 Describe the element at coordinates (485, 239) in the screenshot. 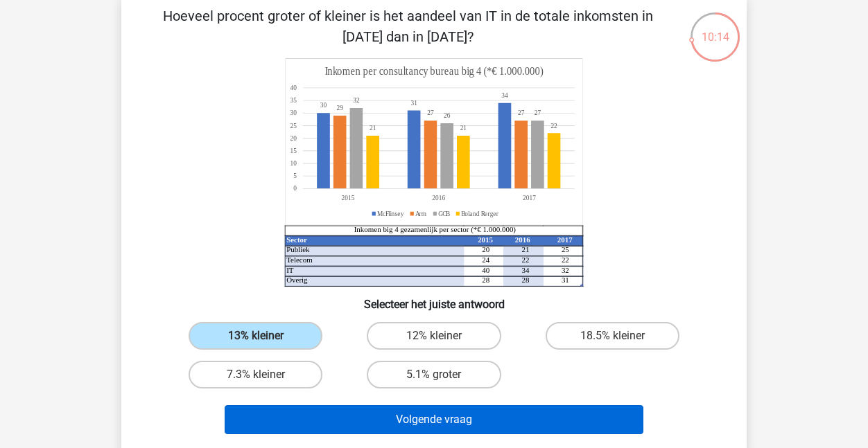

I see `tspan: 2015` at that location.